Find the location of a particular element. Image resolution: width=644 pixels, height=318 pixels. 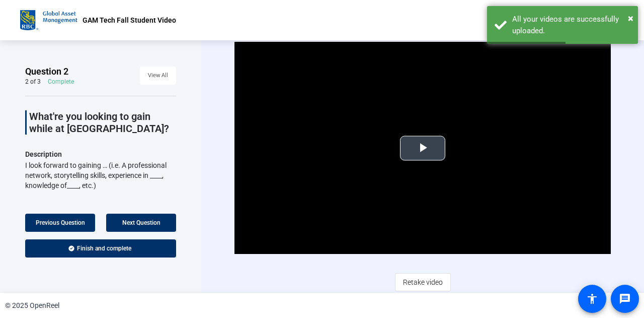

span: Question 2 is located at coordinates (47, 71).